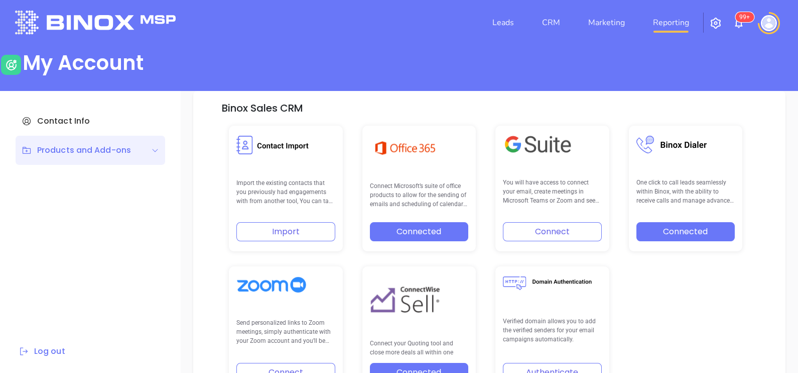 This screenshot has width=798, height=373. Describe the element at coordinates (551, 23) in the screenshot. I see `a: CRM` at that location.